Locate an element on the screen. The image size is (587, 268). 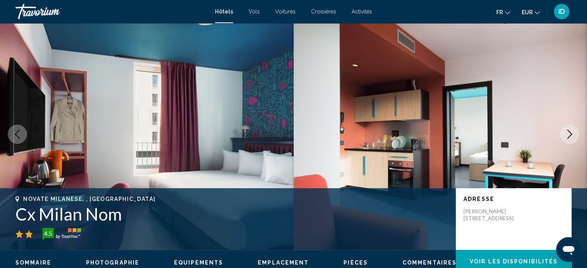
button: Commentaires is located at coordinates (430, 263).